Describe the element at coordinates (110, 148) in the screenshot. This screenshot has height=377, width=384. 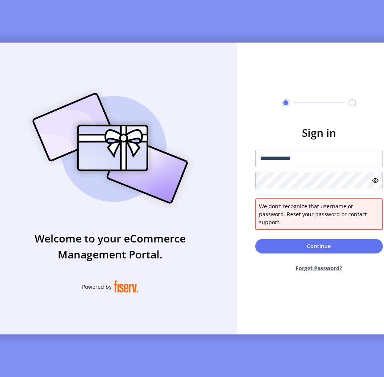
I see `img: card_Illustration.svg` at that location.